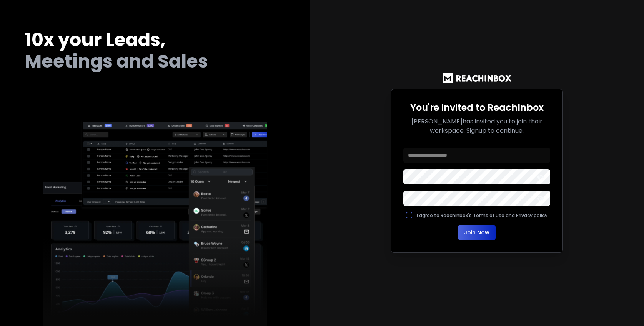  Describe the element at coordinates (477, 108) in the screenshot. I see `h2: You're invited to ReachInbox` at that location.